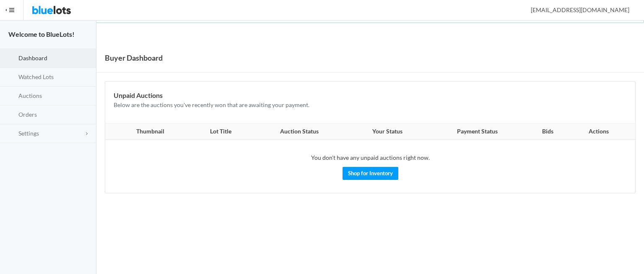  Describe the element at coordinates (477, 132) in the screenshot. I see `th: Payment Status` at that location.